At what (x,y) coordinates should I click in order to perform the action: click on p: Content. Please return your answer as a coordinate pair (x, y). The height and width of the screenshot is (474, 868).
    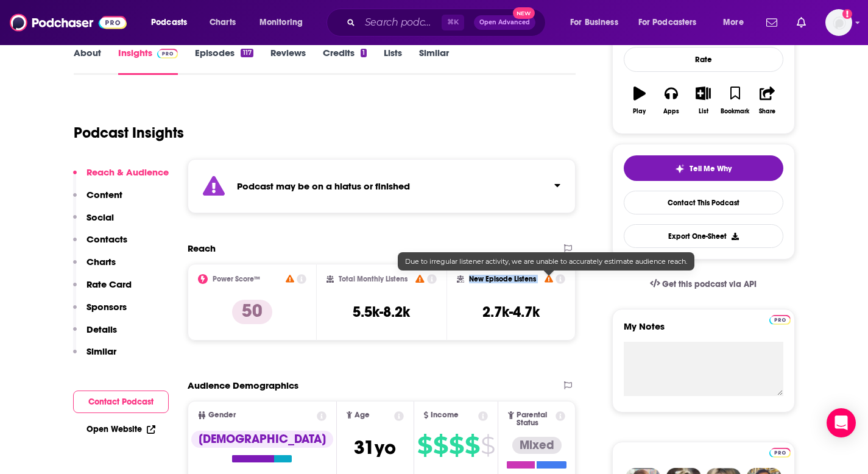
    Looking at the image, I should click on (104, 194).